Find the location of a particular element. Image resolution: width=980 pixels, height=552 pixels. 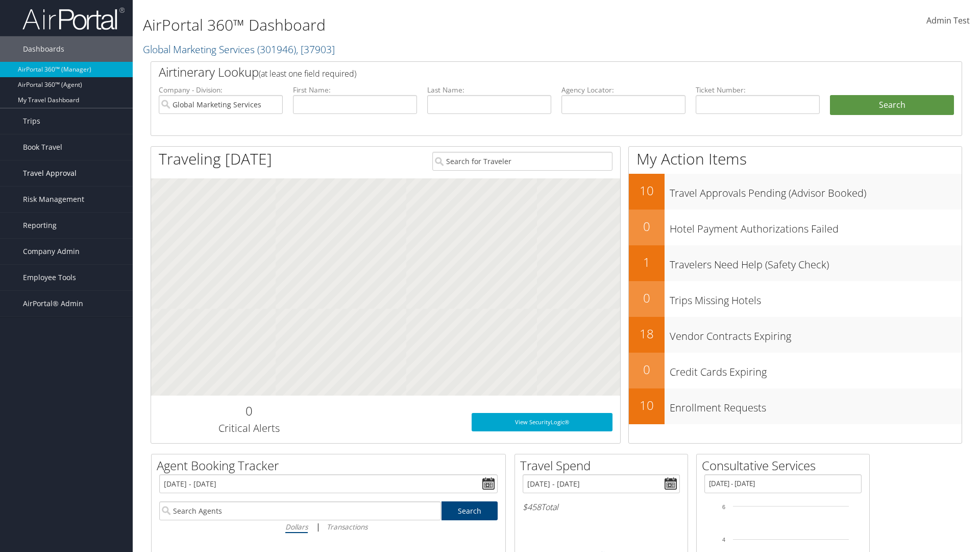

span: Dashboards is located at coordinates (43, 49).